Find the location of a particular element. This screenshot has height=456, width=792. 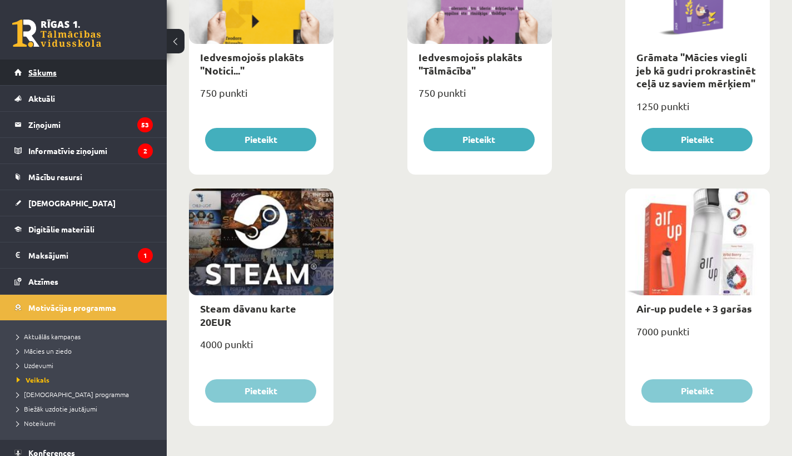

a: Iedvesmojošs plakāts "Tālmācība" is located at coordinates (470, 63).